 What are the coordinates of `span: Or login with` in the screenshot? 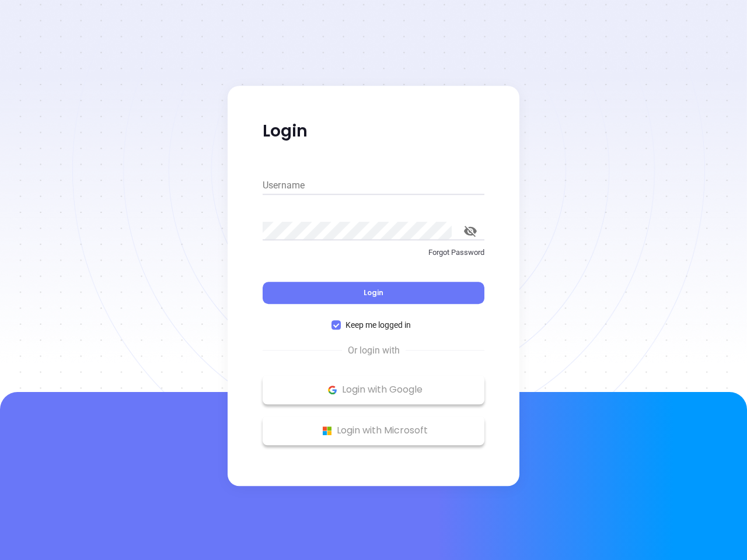 It's located at (374, 351).